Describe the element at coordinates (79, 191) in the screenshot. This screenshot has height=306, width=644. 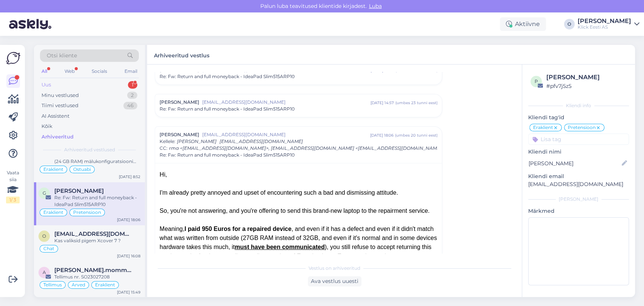
I see `span: Giorgi Tsiklauri` at that location.